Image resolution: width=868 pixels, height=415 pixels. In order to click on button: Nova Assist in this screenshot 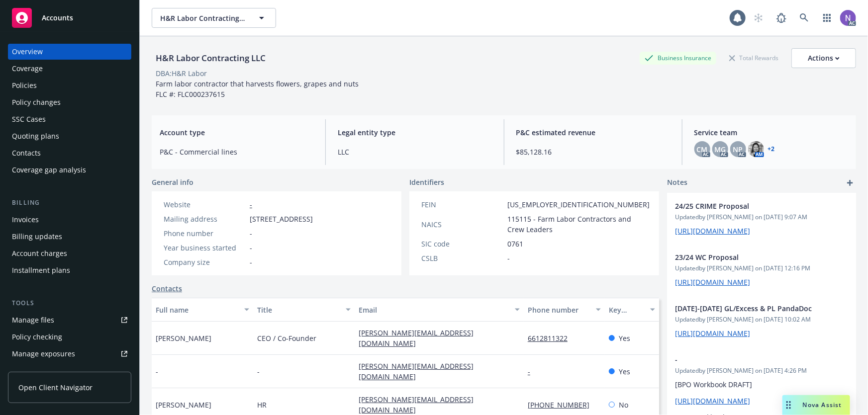, I will do `click(816, 406)`.